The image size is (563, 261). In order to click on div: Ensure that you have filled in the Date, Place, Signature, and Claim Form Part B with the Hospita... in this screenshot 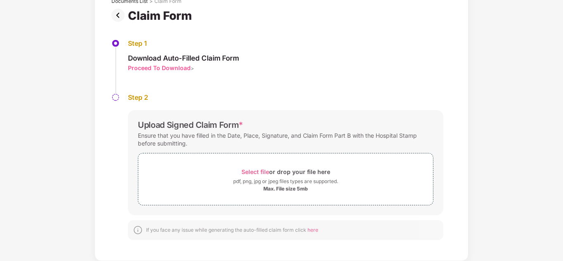, I will do `click(286, 140)`.